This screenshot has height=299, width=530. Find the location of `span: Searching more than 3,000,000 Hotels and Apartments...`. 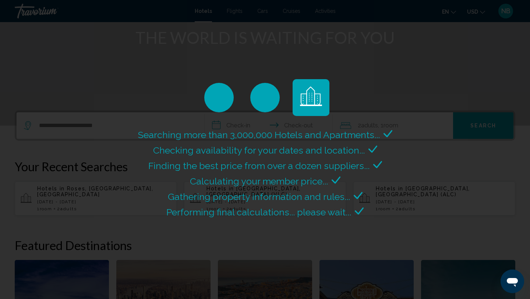

span: Searching more than 3,000,000 Hotels and Apartments... is located at coordinates (259, 135).